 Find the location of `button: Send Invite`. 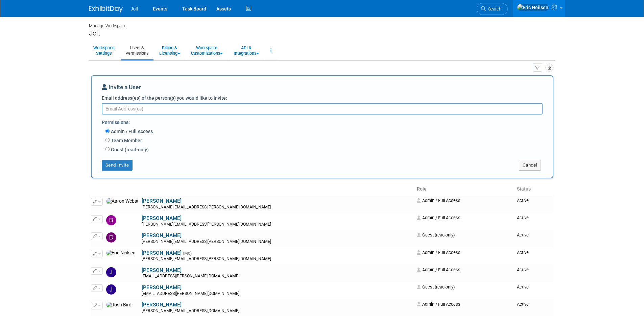

button: Send Invite is located at coordinates (117, 166).